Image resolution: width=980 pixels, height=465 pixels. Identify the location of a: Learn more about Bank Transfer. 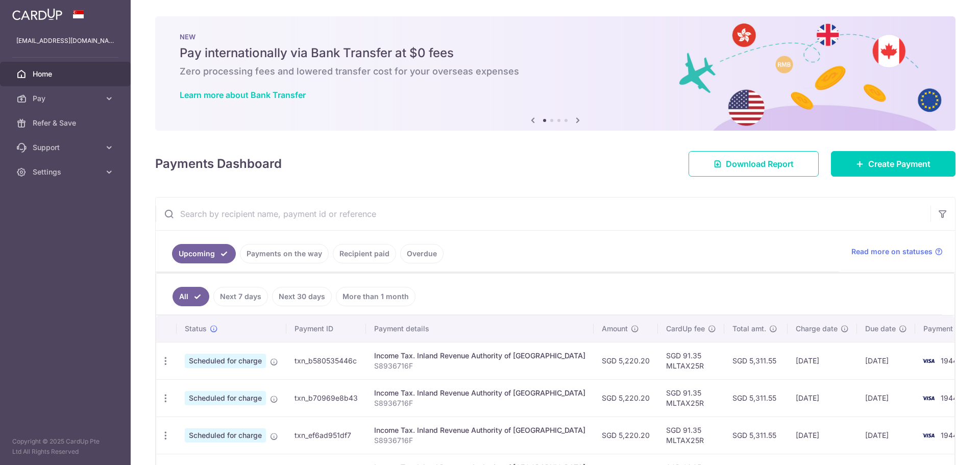
(243, 95).